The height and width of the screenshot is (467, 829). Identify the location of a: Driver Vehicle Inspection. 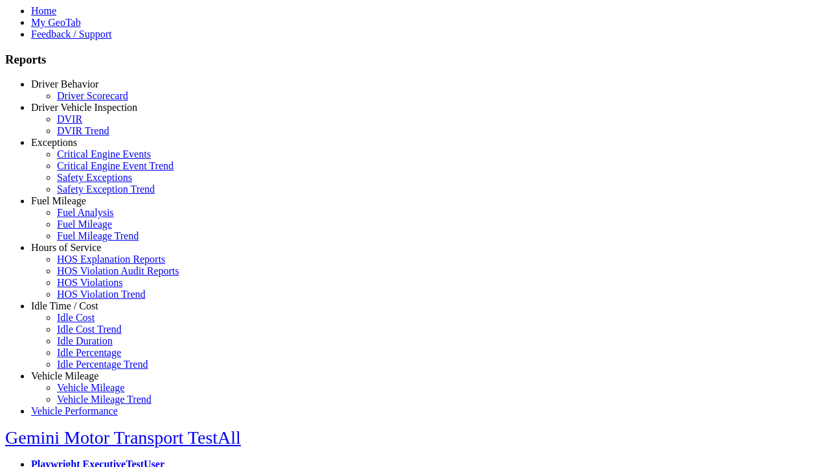
(84, 107).